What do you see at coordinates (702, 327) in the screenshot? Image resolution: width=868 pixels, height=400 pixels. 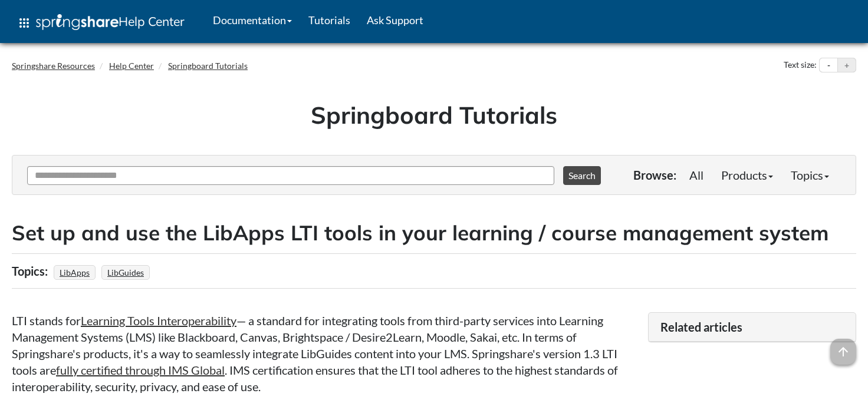 I see `span: Related articles` at bounding box center [702, 327].